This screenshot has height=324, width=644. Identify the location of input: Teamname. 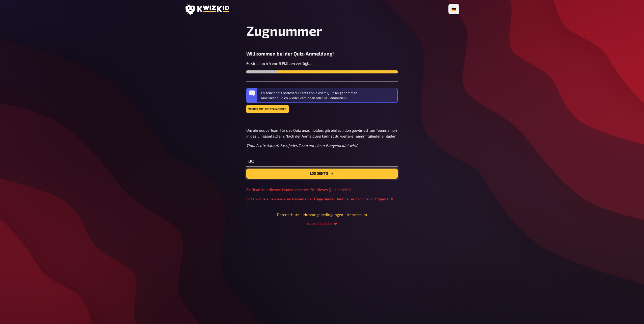
(322, 162).